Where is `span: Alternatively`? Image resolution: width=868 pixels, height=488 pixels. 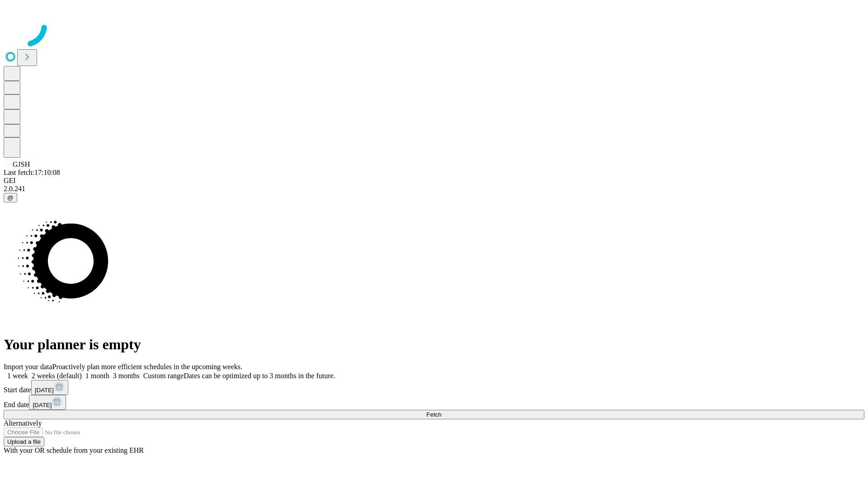
span: Alternatively is located at coordinates (23, 423).